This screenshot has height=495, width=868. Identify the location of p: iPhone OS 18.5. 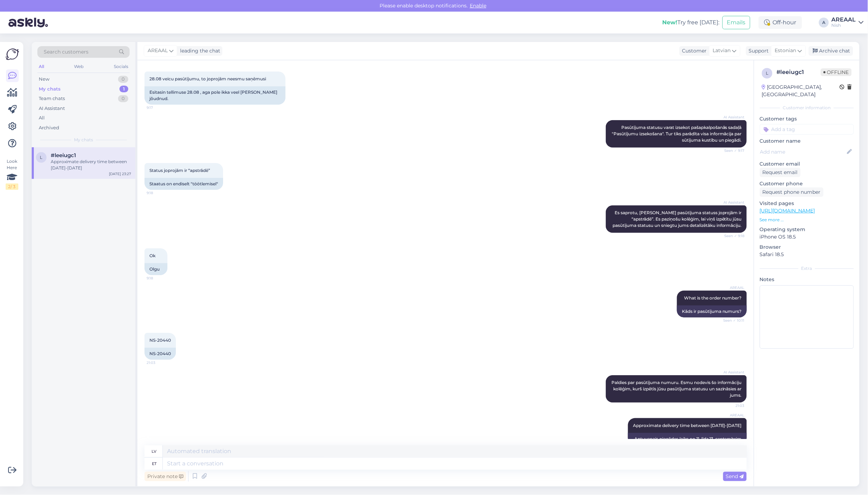
(807, 237).